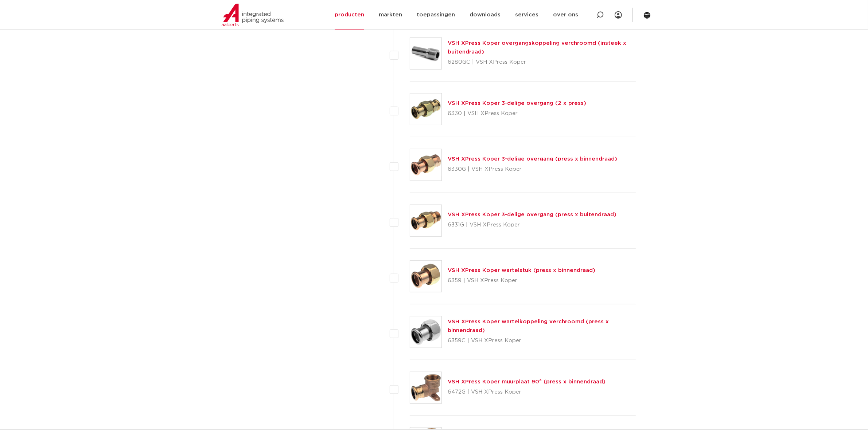 The image size is (868, 430). I want to click on a: VSH XPress Koper 3-delige overgang (press x binnendraad), so click(532, 159).